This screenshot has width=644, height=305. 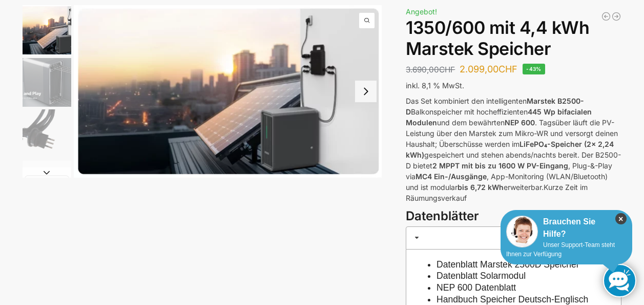 What do you see at coordinates (431, 69) in the screenshot?
I see `bdi: 3.690,00` at bounding box center [431, 69].